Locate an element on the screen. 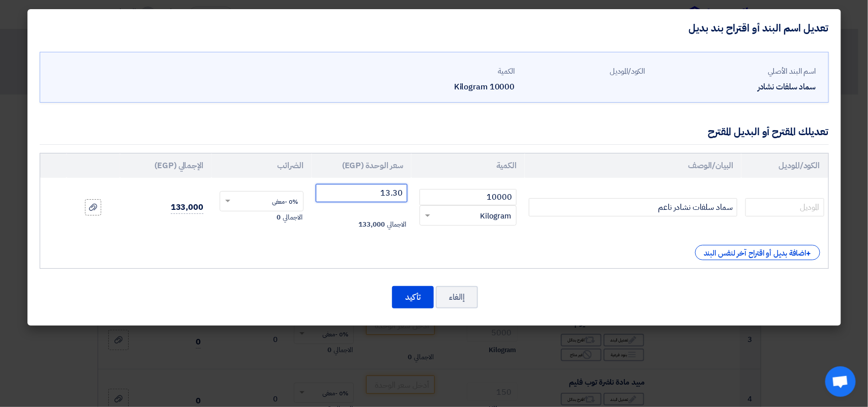 The width and height of the screenshot is (868, 407). h4: تعديل اسم البند أو اقتراح بند بديل is located at coordinates (758, 28).